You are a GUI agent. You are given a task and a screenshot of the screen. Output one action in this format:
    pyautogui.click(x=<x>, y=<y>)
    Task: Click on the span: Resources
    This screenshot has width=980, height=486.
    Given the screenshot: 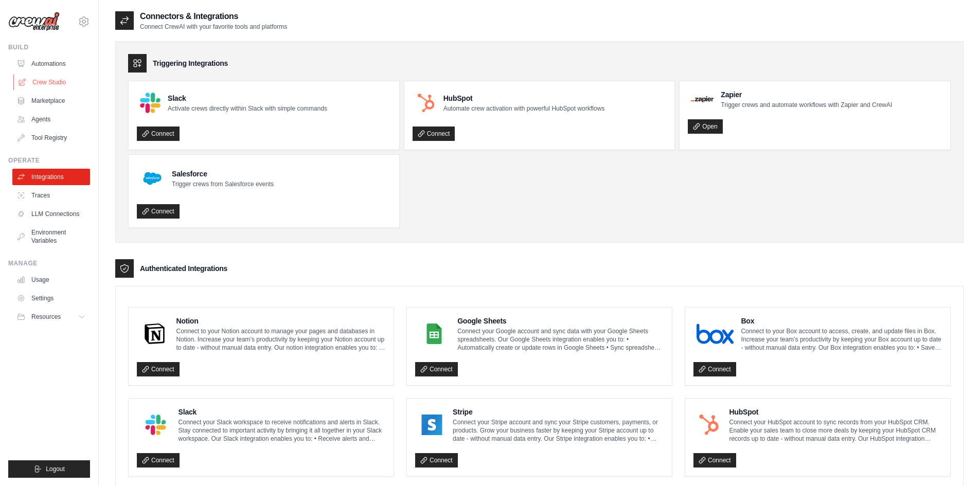 What is the action you would take?
    pyautogui.click(x=46, y=316)
    